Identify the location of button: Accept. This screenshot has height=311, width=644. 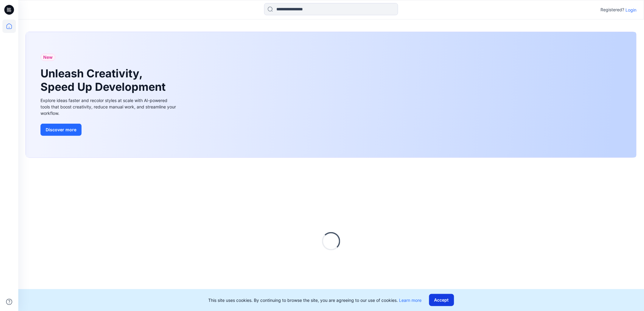
(442, 300).